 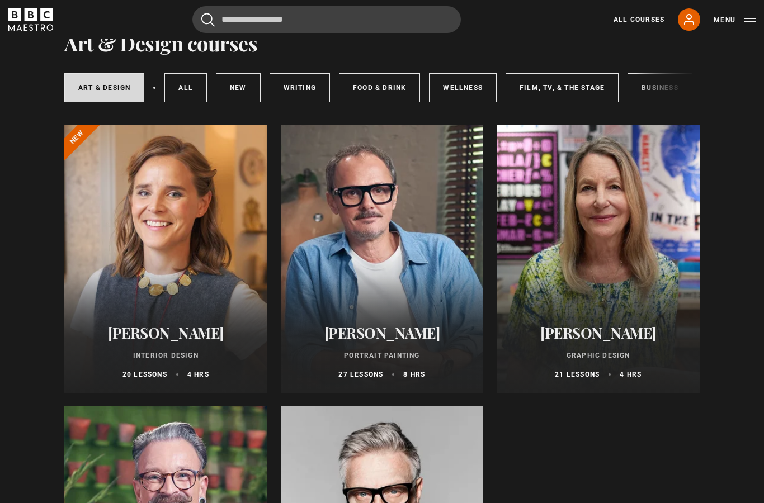 I want to click on a: All Courses, so click(x=638, y=20).